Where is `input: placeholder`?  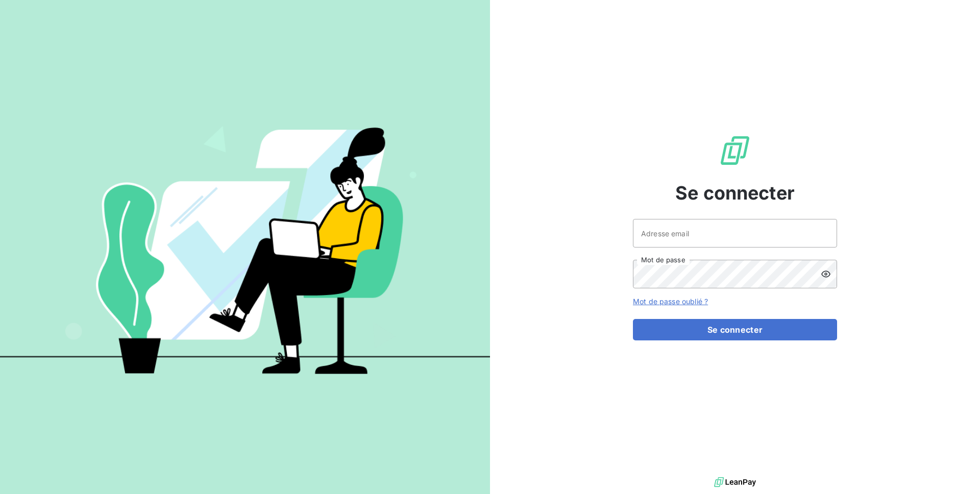 input: placeholder is located at coordinates (735, 233).